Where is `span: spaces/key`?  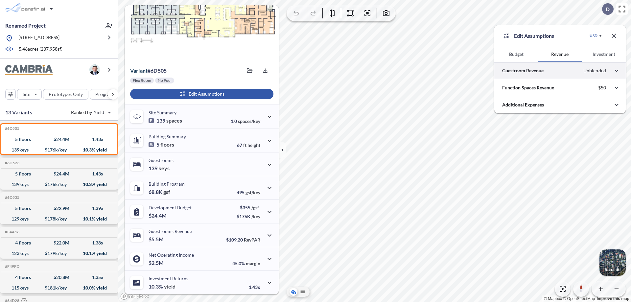
span: spaces/key is located at coordinates (249, 121).